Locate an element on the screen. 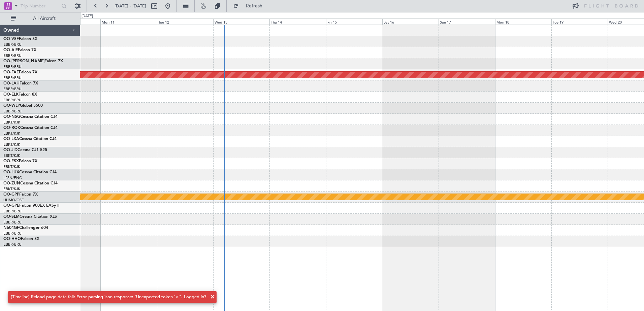 This screenshot has height=311, width=644. a: OO-FAEFalcon 7X is located at coordinates (20, 72).